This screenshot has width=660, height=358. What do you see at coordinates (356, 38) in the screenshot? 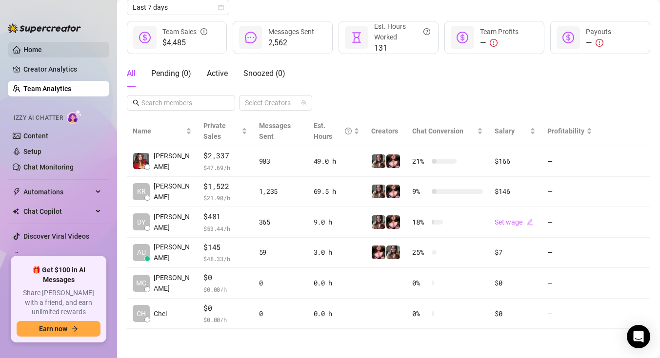
I see `span: hourglass` at bounding box center [356, 38].